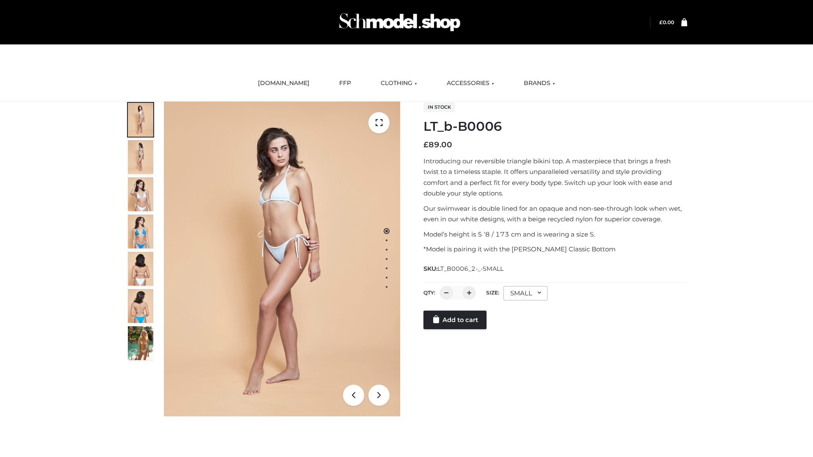  Describe the element at coordinates (464, 269) in the screenshot. I see `span: SKU:` at that location.